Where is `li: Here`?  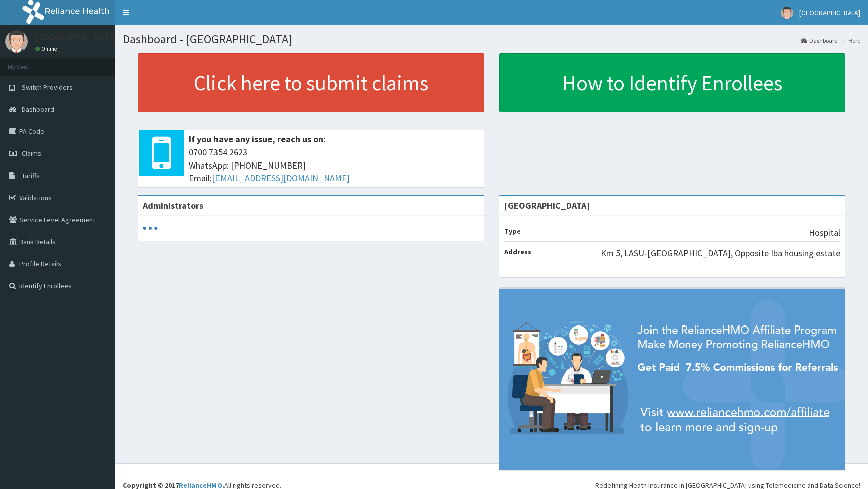
li: Here is located at coordinates (849, 40).